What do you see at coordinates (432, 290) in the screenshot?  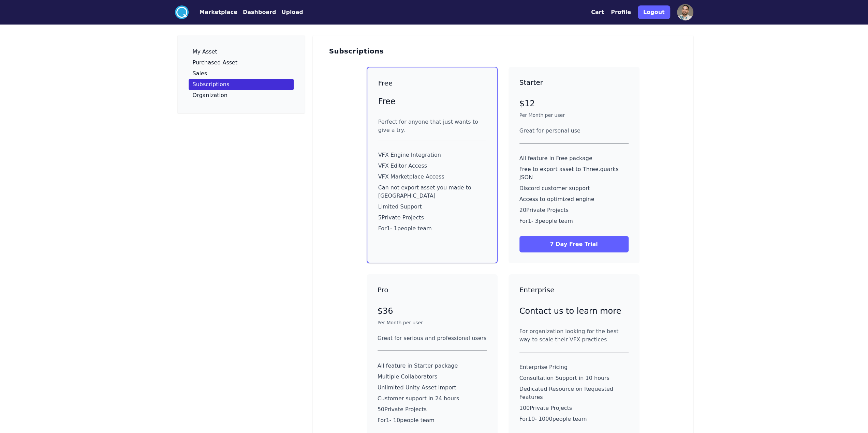 I see `h3: Pro` at bounding box center [432, 290].